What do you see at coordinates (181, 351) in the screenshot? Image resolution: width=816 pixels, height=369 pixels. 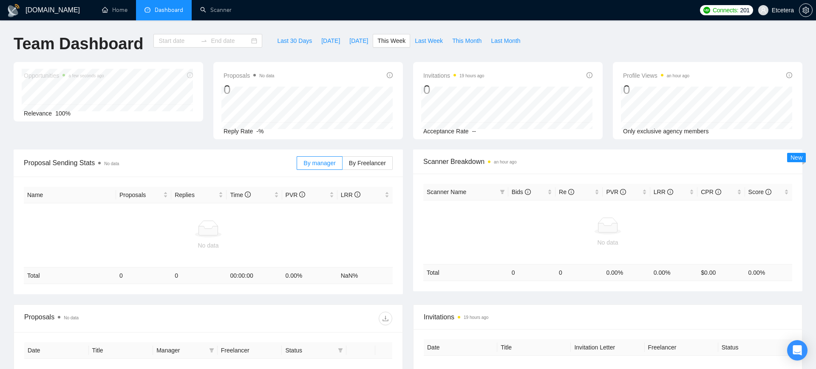 I see `span: Manager` at bounding box center [181, 351].